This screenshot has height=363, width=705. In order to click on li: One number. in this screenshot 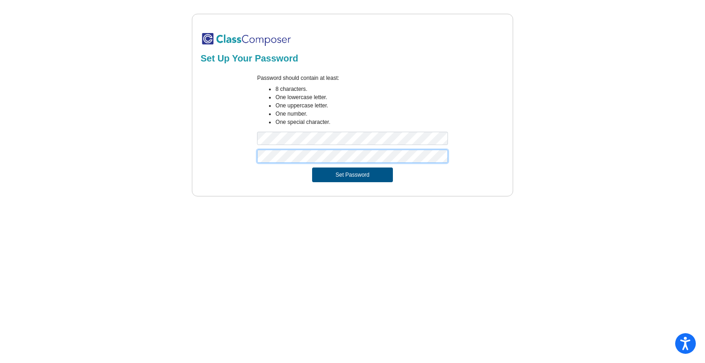, I will do `click(361, 114)`.